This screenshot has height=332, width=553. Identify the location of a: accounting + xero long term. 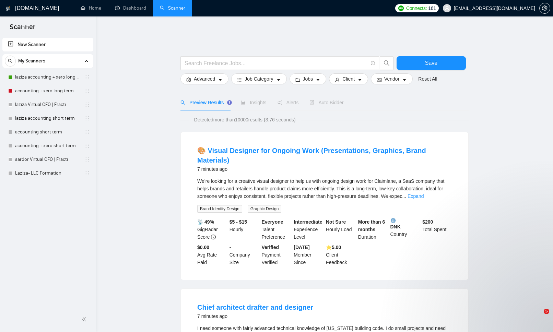
(48, 91).